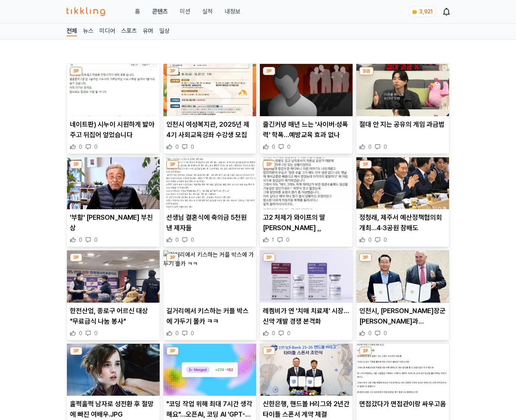 The image size is (516, 420). I want to click on img: "코딩 작업 위해 최대 7시간 생각해요"…오픈AI, 코딩 AI 'GPT-5-코덱스' 공개, so click(209, 370).